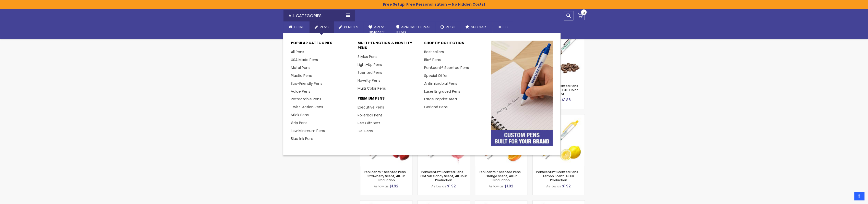 The width and height of the screenshot is (868, 204). Describe the element at coordinates (377, 30) in the screenshot. I see `a: 4Pens4impact` at that location.